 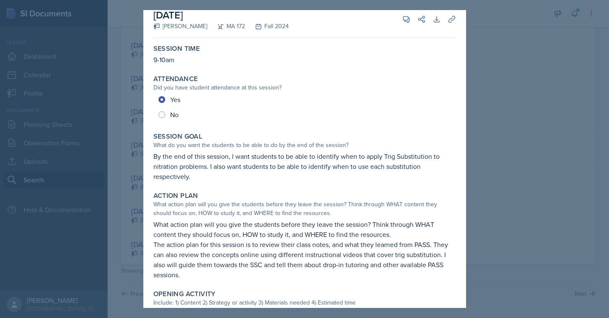 What do you see at coordinates (305, 87) in the screenshot?
I see `div: Did you have student attendance at this session?` at bounding box center [305, 87].